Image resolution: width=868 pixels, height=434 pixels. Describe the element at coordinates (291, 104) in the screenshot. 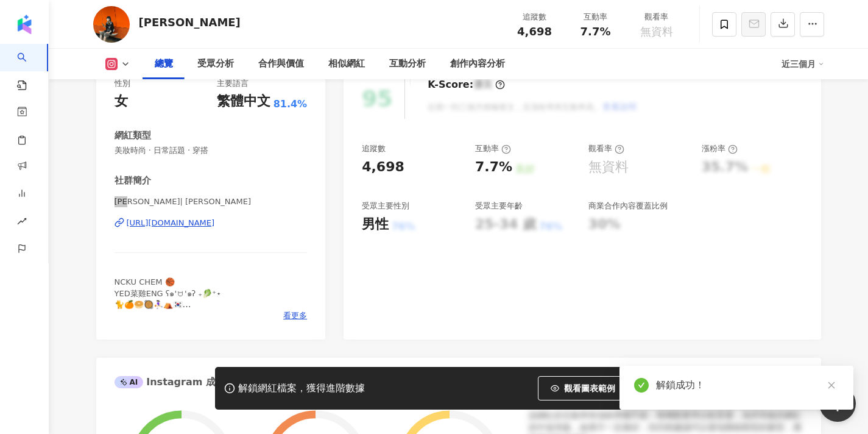

I see `span: 81.4%` at that location.